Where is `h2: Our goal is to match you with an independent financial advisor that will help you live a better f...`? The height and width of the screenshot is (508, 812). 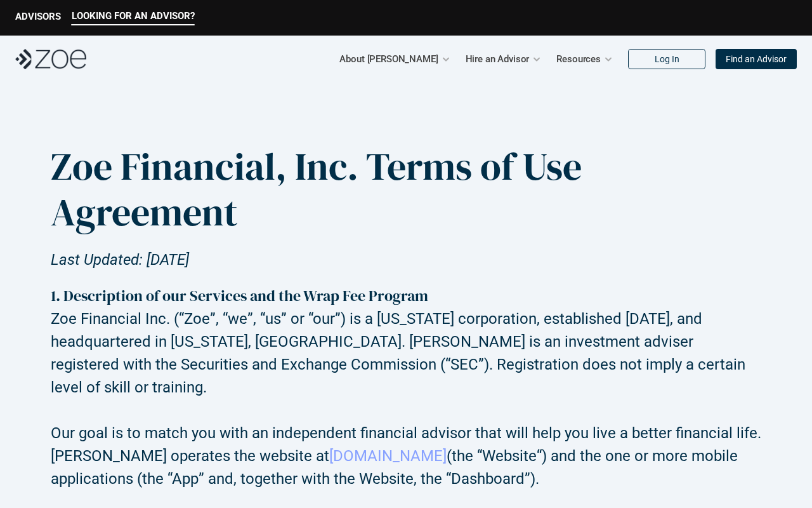
h2: Our goal is to match you with an independent financial advisor that will help you live a better f... is located at coordinates (406, 444).